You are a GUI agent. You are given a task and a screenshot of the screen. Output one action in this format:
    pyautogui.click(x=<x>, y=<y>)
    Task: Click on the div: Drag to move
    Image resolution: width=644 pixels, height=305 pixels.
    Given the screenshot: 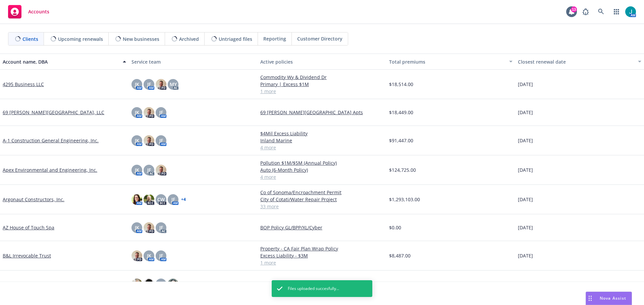 What is the action you would take?
    pyautogui.click(x=590, y=298)
    